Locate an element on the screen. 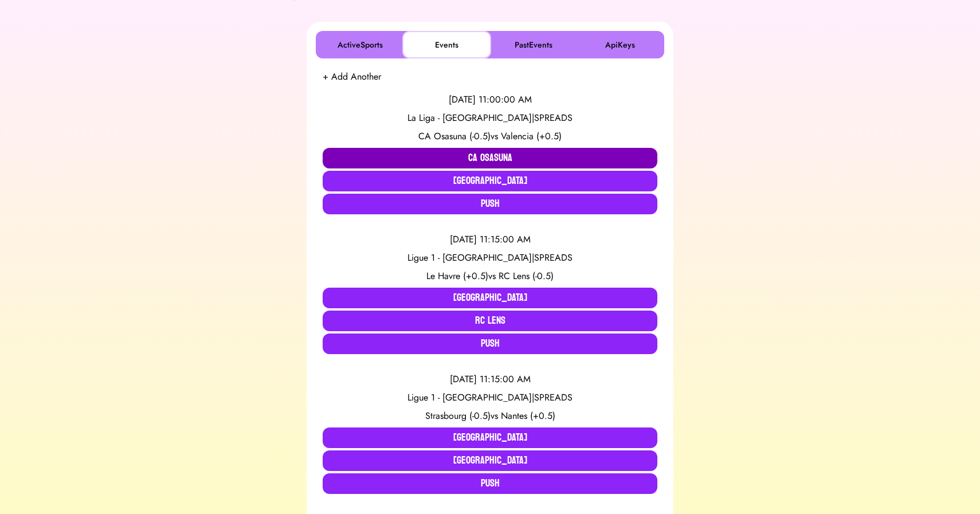 Image resolution: width=980 pixels, height=514 pixels. span: CA Osasuna (-0.5) is located at coordinates (454, 135).